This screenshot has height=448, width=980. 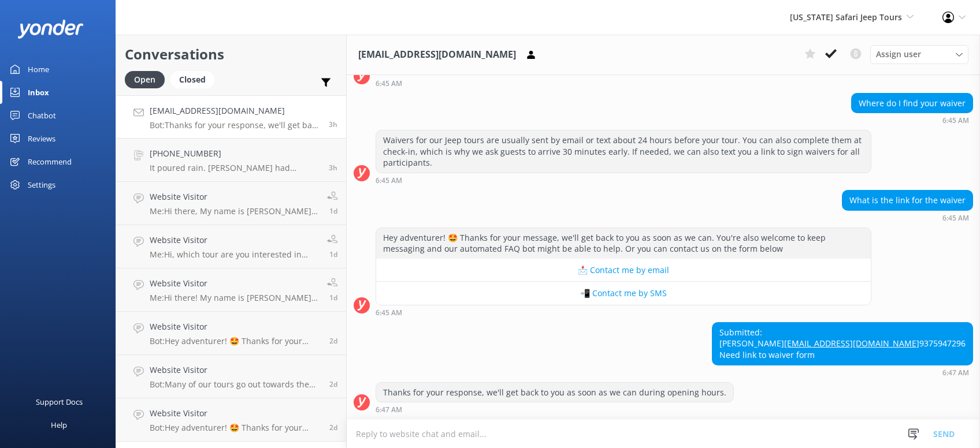 I want to click on span: Sep 25 2025 07:53pm (UTC -07:00) America/Phoenix, so click(x=334, y=340).